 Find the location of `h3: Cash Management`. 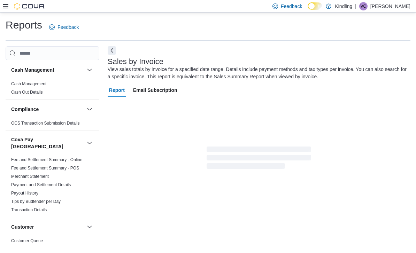

h3: Cash Management is located at coordinates (33, 70).